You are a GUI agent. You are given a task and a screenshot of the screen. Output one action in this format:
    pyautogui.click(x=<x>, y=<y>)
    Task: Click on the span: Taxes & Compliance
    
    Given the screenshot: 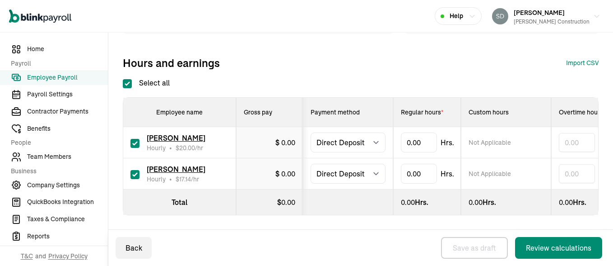 What is the action you would take?
    pyautogui.click(x=67, y=219)
    